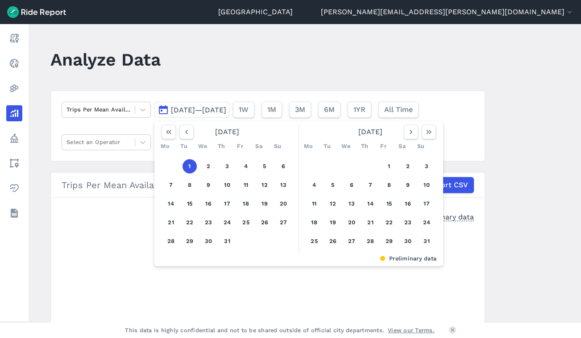  I want to click on span: 1M, so click(272, 110).